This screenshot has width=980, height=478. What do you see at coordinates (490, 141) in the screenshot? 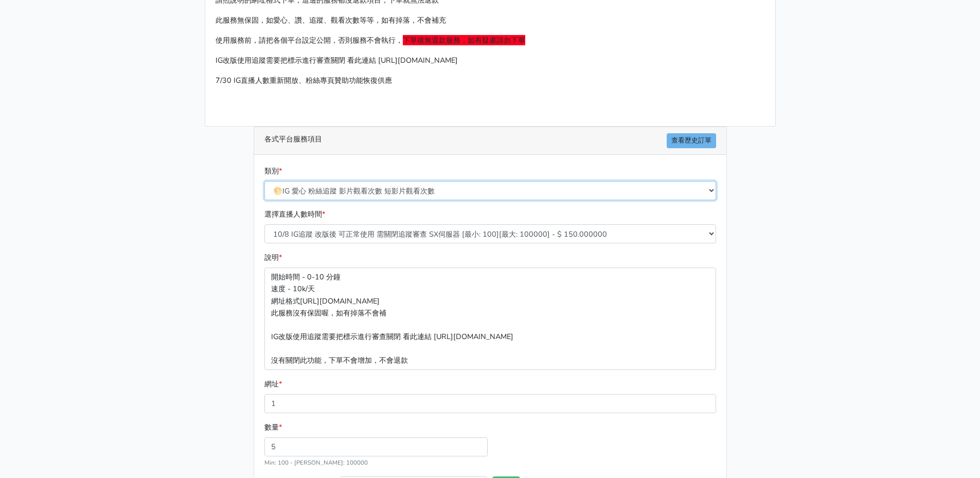
I see `div: 各式平台服務項目` at bounding box center [490, 141].